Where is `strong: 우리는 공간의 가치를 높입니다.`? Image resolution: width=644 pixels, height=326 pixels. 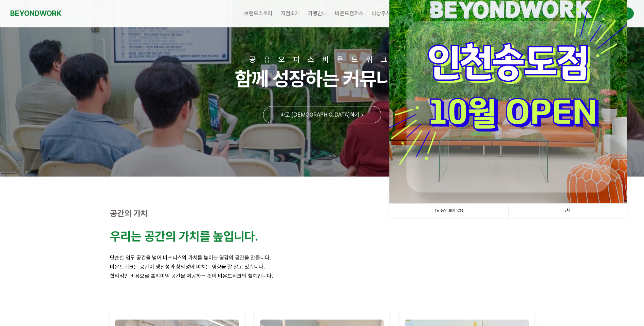
strong: 우리는 공간의 가치를 높입니다. is located at coordinates (184, 236).